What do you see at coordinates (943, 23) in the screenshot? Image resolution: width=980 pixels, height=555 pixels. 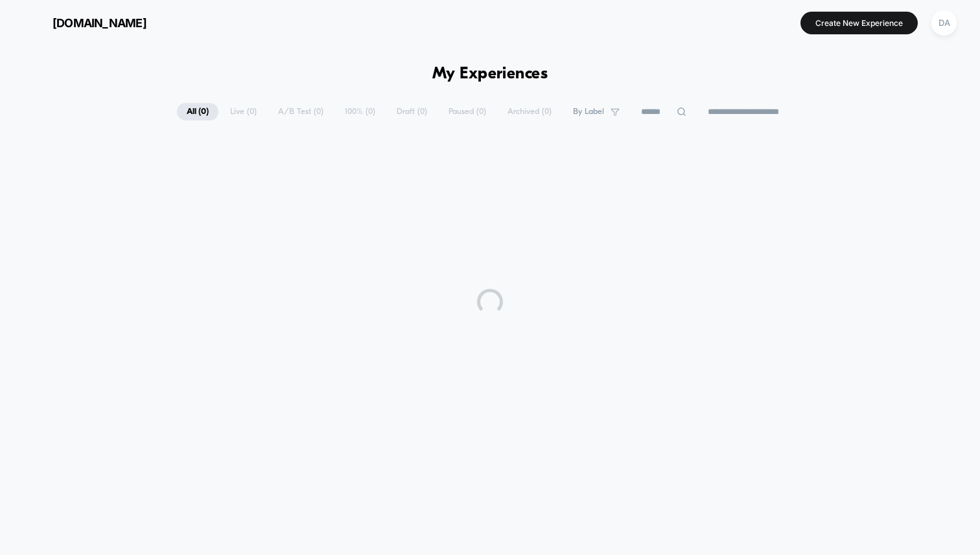 I see `button: DA` at bounding box center [943, 23].